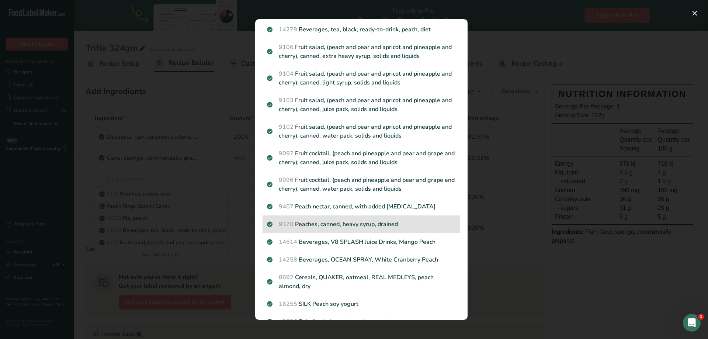 Image resolution: width=708 pixels, height=339 pixels. What do you see at coordinates (288, 321) in the screenshot?
I see `span: 43536` at bounding box center [288, 321].